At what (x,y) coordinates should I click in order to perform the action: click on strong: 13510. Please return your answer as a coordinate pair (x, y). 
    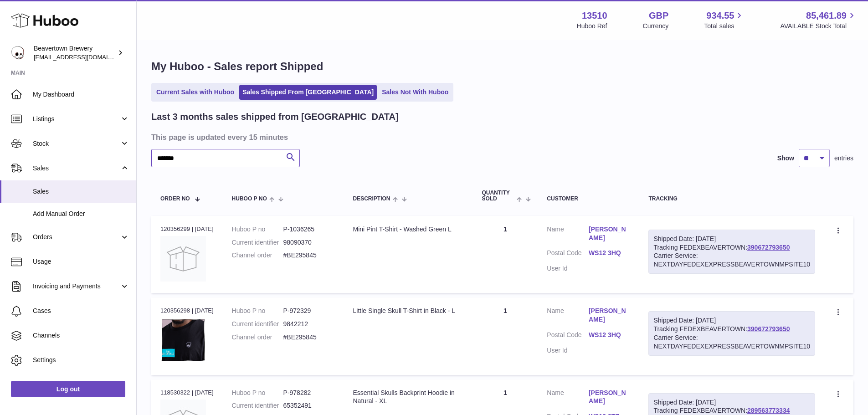
    Looking at the image, I should click on (594, 16).